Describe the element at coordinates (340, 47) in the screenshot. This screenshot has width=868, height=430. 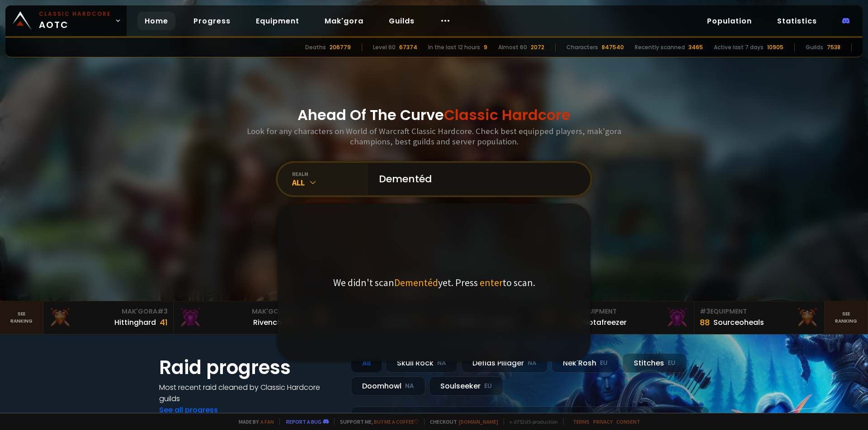
I see `div: 206779` at that location.